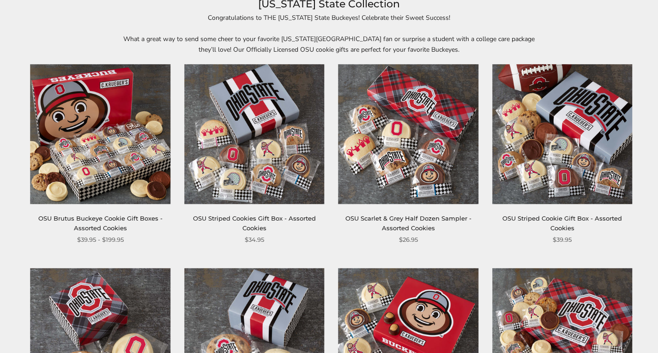 Image resolution: width=658 pixels, height=353 pixels. I want to click on span: $39.95 - $199.95, so click(100, 240).